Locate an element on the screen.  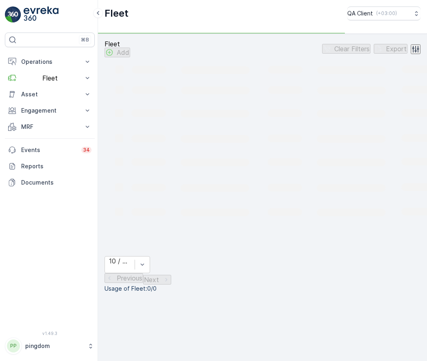
button: Fleet is located at coordinates (50, 78).